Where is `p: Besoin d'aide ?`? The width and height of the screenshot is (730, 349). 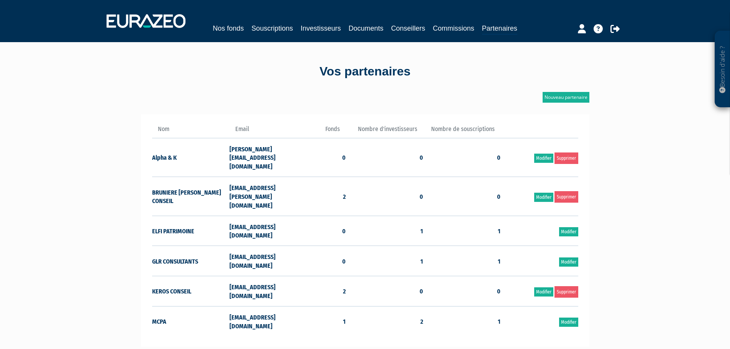
p: Besoin d'aide ? is located at coordinates (722, 69).